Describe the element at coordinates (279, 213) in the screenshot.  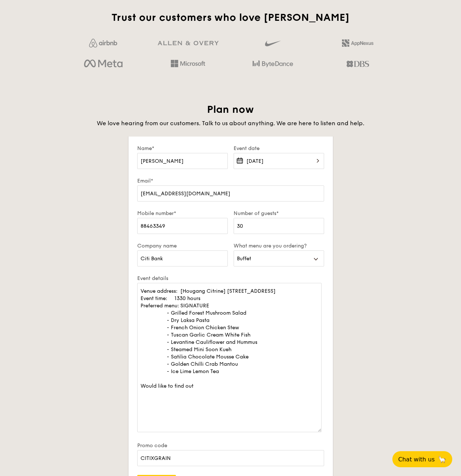
I see `label: Number of guests*` at that location.